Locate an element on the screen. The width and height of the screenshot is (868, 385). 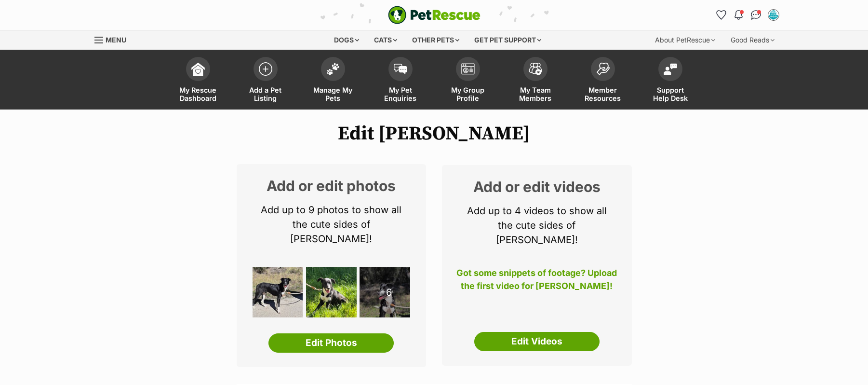
div: +6 is located at coordinates (385, 292).